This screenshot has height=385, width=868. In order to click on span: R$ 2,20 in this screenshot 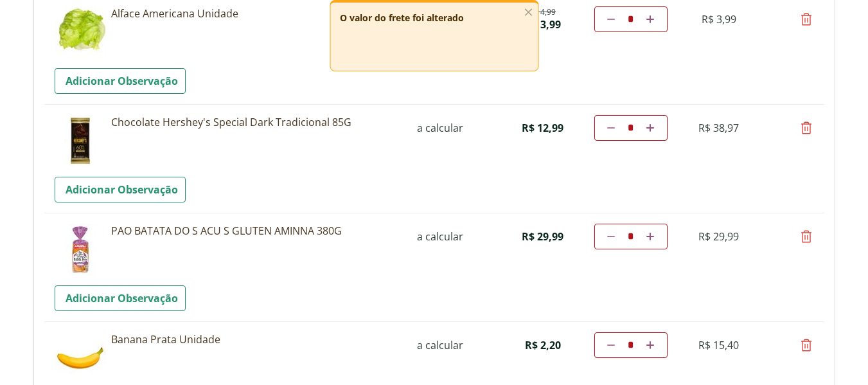, I will do `click(543, 345)`.